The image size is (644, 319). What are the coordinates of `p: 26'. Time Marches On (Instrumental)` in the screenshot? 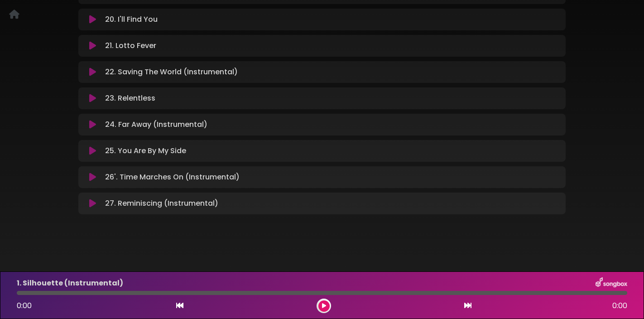 It's located at (172, 177).